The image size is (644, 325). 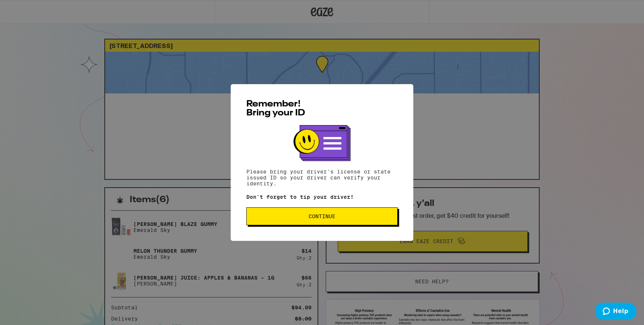 I want to click on p: Please bring your driver's license or state issued ID so your driver can verify your identity., so click(x=322, y=178).